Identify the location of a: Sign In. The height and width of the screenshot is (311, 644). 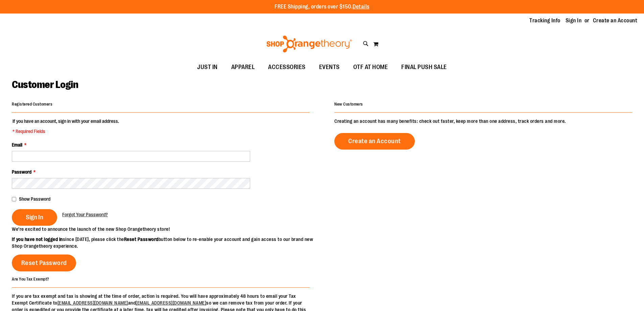
(574, 21).